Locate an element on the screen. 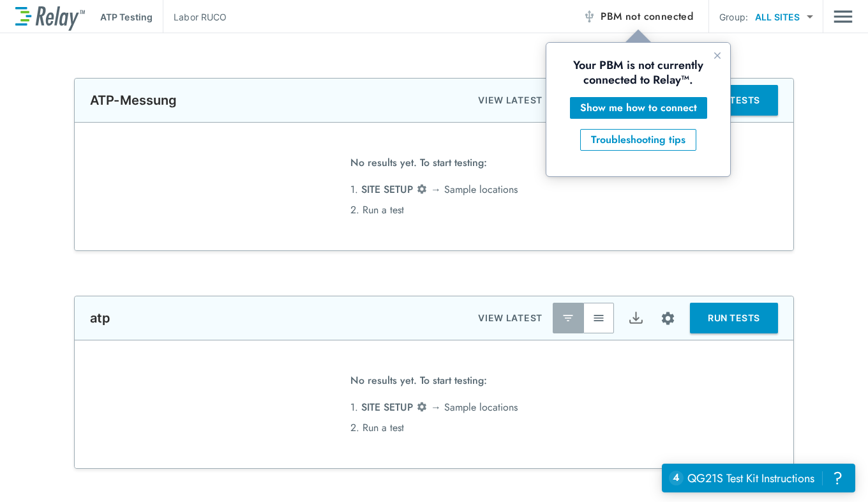 This screenshot has height=502, width=868. img: Export Icon is located at coordinates (636, 318).